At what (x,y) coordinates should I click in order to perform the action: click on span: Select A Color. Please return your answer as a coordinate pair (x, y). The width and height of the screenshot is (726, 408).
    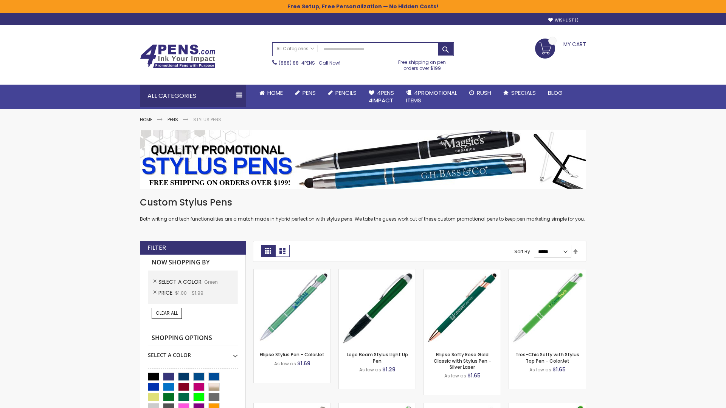
    Looking at the image, I should click on (181, 282).